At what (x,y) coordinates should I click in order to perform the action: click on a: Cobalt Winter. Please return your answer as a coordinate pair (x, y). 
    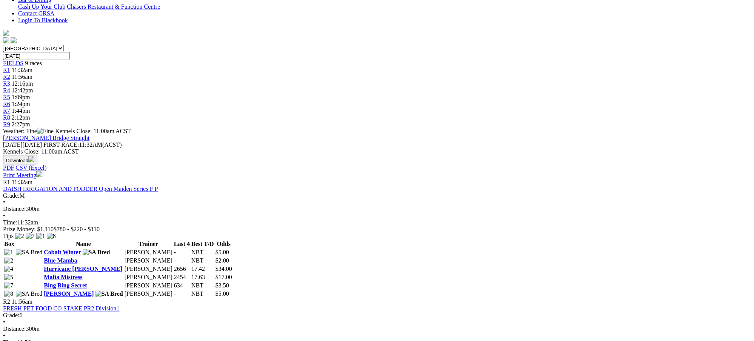
    Looking at the image, I should click on (62, 253).